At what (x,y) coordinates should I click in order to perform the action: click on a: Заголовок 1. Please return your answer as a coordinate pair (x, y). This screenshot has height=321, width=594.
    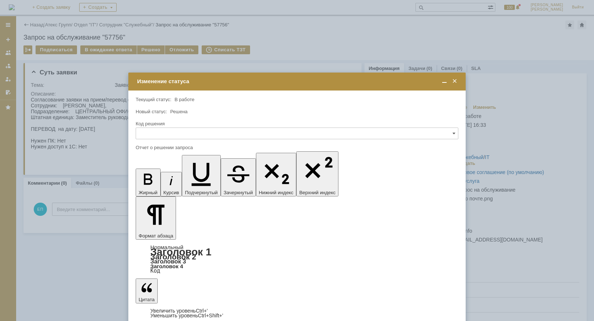
    Looking at the image, I should click on (181, 252).